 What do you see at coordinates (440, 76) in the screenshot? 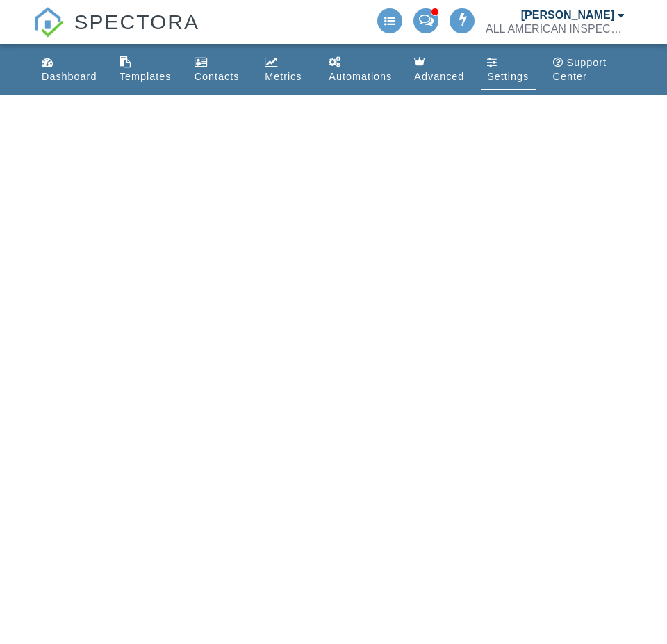
I see `div: Advanced` at bounding box center [440, 76].